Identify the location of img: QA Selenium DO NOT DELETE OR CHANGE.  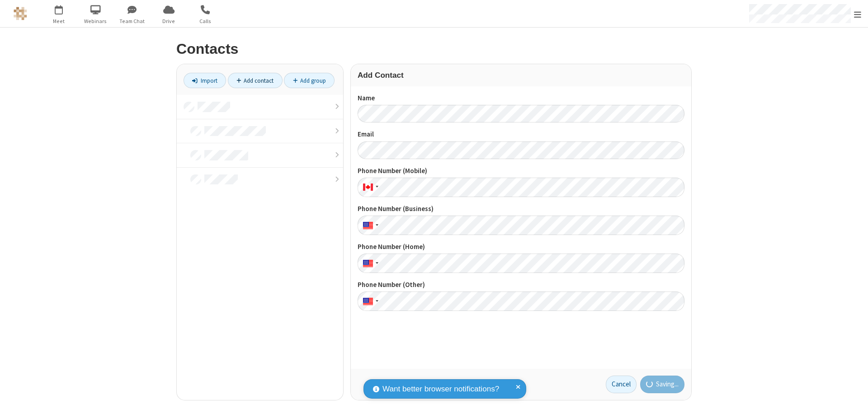
(21, 13).